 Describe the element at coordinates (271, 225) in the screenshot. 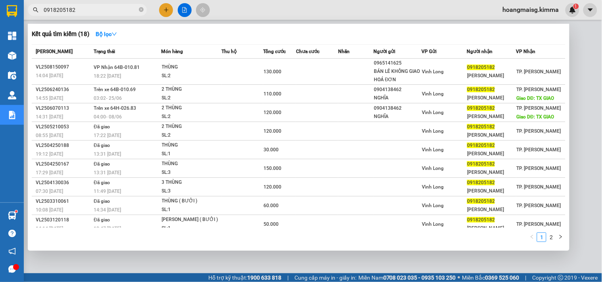

I see `span: 50.000` at that location.